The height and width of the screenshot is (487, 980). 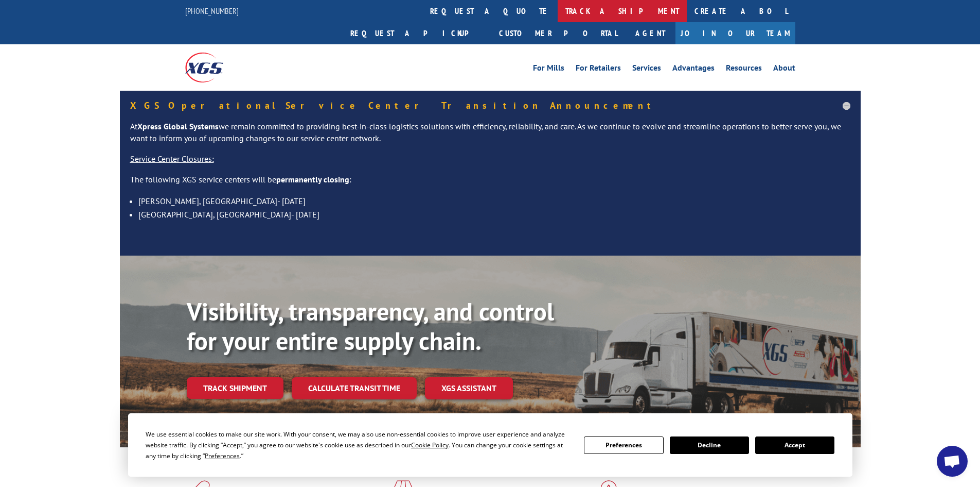 I want to click on div: We use essential cookies to make our site work. With your consent, we may also use non-essential ..., so click(x=359, y=445).